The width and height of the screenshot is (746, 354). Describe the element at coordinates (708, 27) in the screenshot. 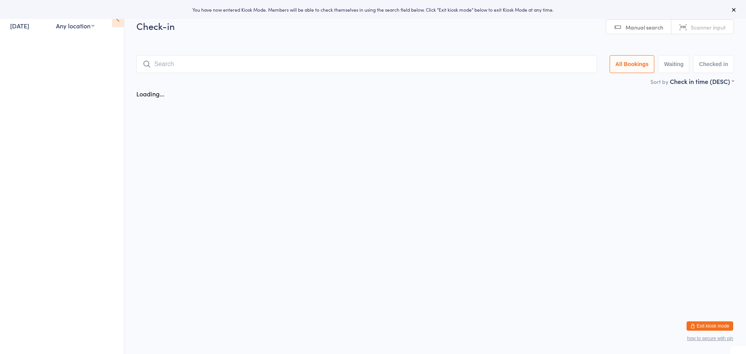

I see `span: Scanner input` at that location.